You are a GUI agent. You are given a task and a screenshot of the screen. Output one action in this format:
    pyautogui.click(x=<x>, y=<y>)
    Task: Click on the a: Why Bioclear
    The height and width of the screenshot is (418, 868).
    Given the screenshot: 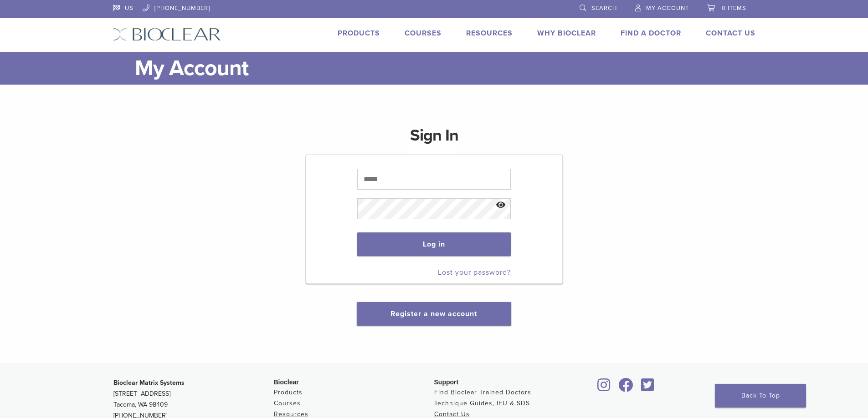 What is the action you would take?
    pyautogui.click(x=566, y=33)
    